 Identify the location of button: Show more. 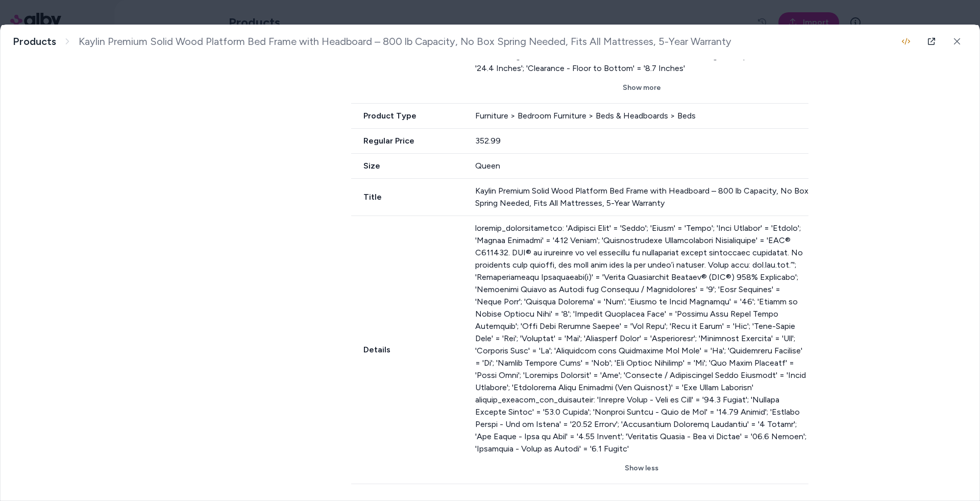
(642, 88).